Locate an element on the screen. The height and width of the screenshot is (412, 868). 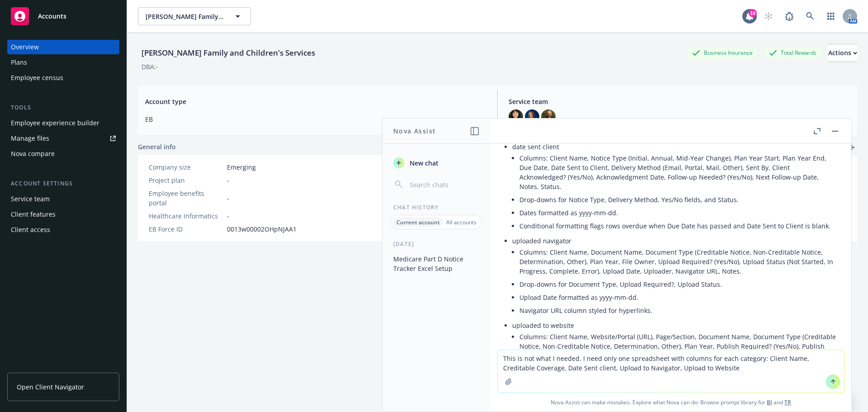
li: Conditional formatting flags rows overdue when Due Date has passed and Date Sent to Client is blank. is located at coordinates (678, 226).